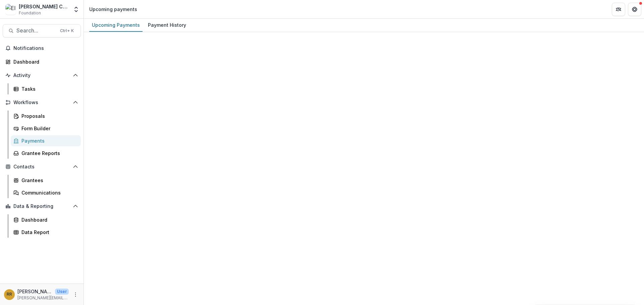 Image resolution: width=644 pixels, height=305 pixels. What do you see at coordinates (36, 31) in the screenshot?
I see `span: Search...` at bounding box center [36, 31].